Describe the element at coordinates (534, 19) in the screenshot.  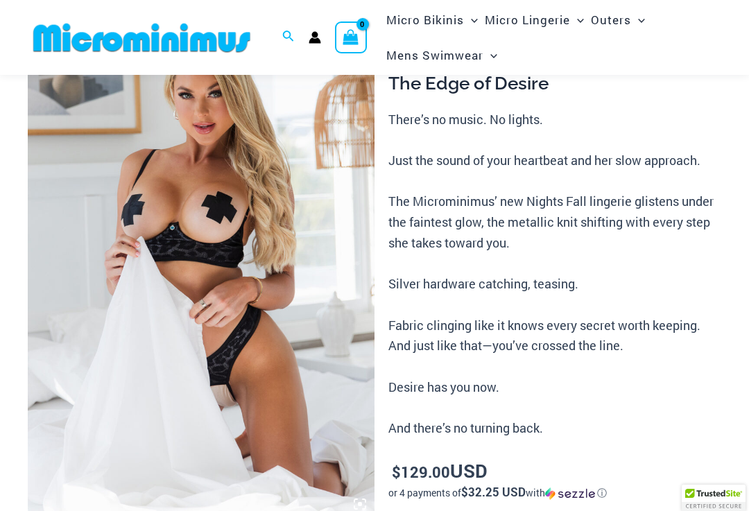
I see `a: Micro LingerieMenu ToggleMenu Toggle` at that location.